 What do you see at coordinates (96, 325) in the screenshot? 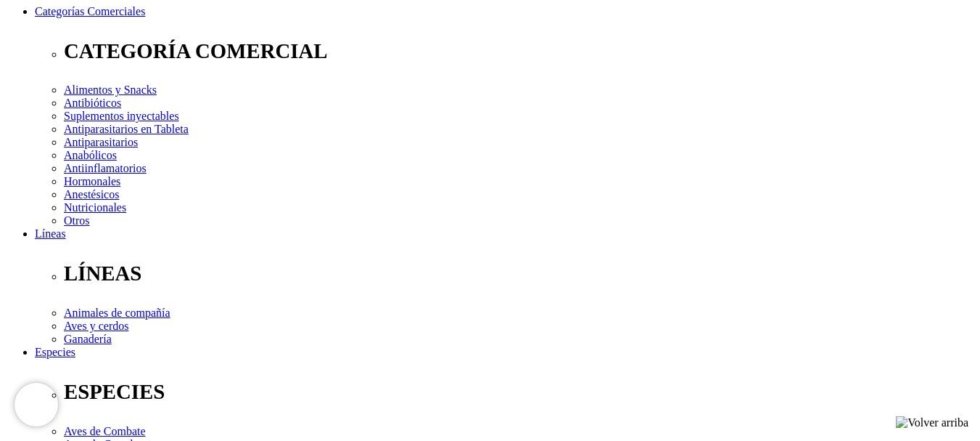
I see `span: Aves y cerdos` at bounding box center [96, 325].